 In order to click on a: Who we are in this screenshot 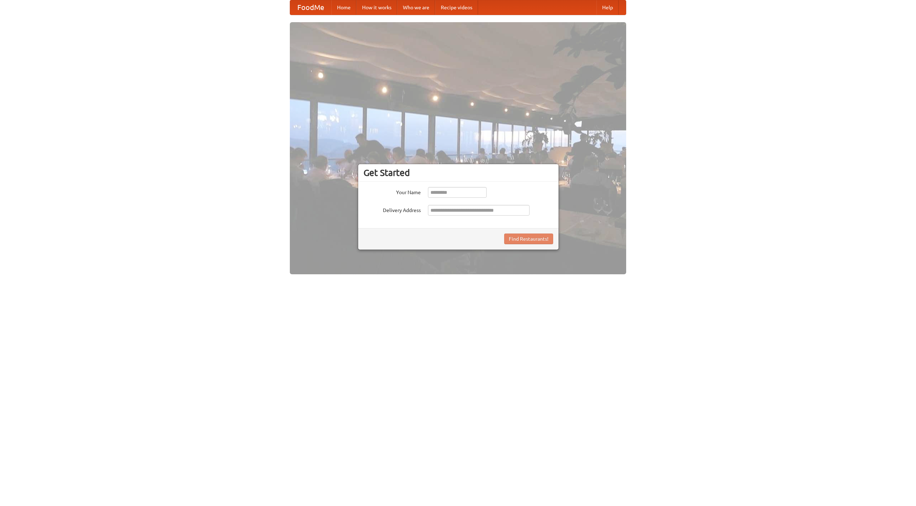, I will do `click(416, 8)`.